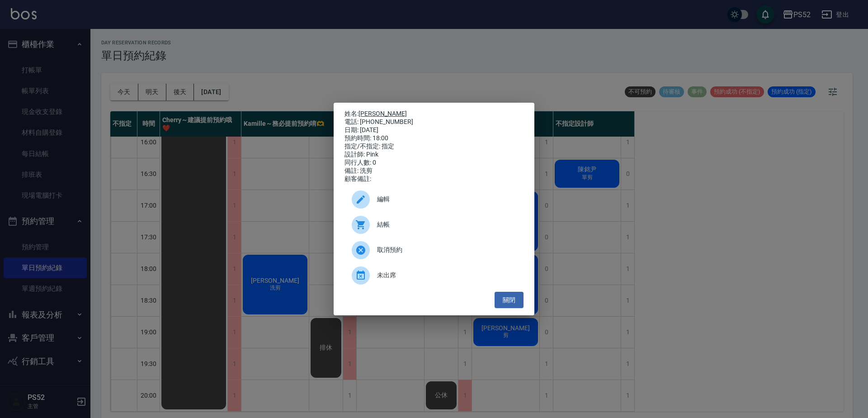  I want to click on div: 同行人數: 0, so click(434, 163).